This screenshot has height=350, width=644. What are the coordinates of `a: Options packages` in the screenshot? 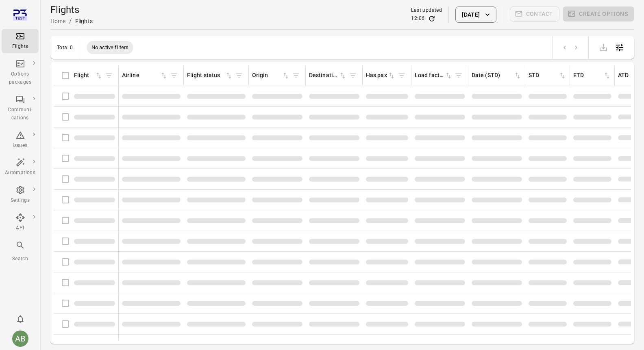 It's located at (20, 72).